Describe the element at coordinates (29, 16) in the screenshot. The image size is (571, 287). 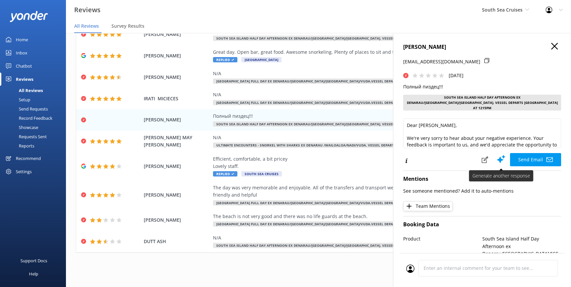
I see `img: yonder-white-logo.png` at that location.